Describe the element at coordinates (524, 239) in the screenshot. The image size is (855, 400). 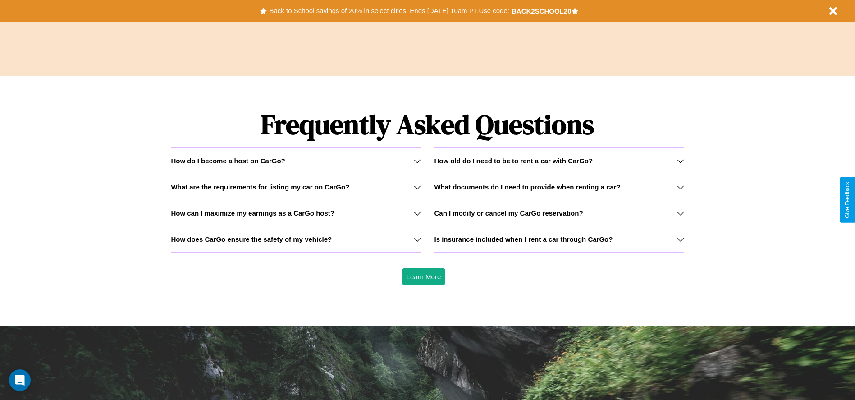
I see `h3: Is insurance included when I rent a car through CarGo?` at that location.